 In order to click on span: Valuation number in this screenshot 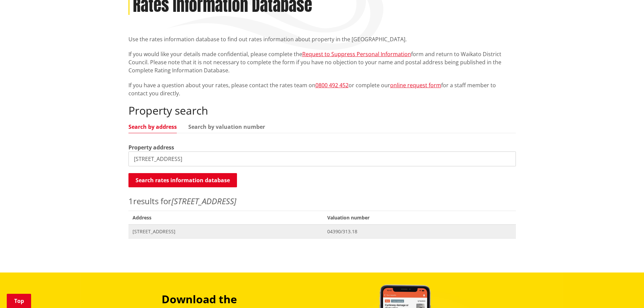, I will do `click(419, 217)`.